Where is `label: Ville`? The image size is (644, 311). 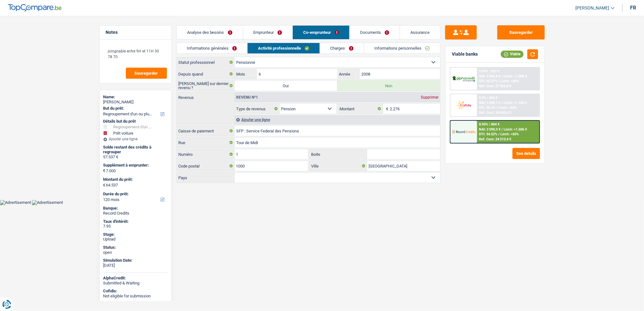 label: Ville is located at coordinates (338, 166).